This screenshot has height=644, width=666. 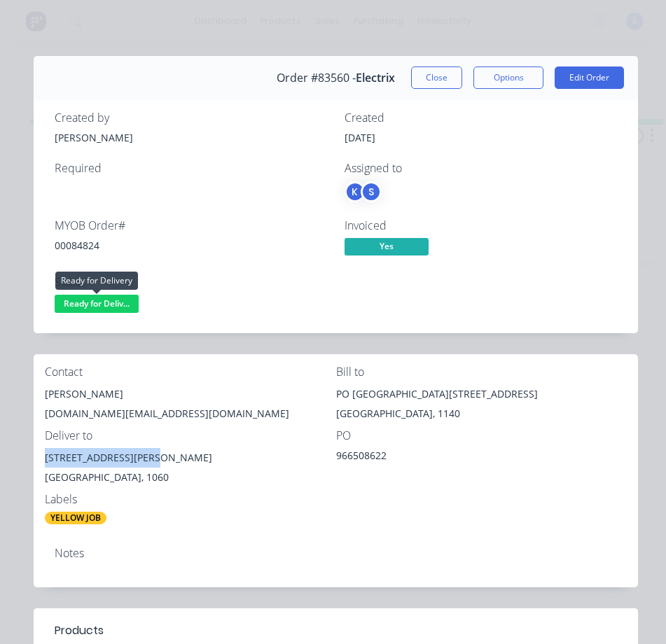 What do you see at coordinates (481, 168) in the screenshot?
I see `div: Assigned to` at bounding box center [481, 168].